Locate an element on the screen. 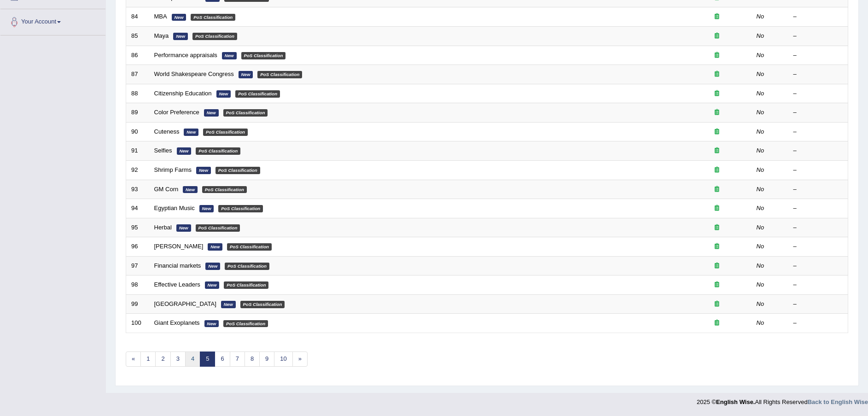 The width and height of the screenshot is (868, 416). a: 4 is located at coordinates (193, 359).